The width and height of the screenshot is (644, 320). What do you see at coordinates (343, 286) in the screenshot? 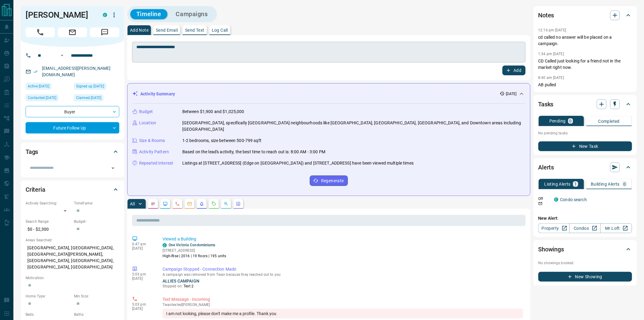
I see `p: Stopped on:` at bounding box center [343, 286].